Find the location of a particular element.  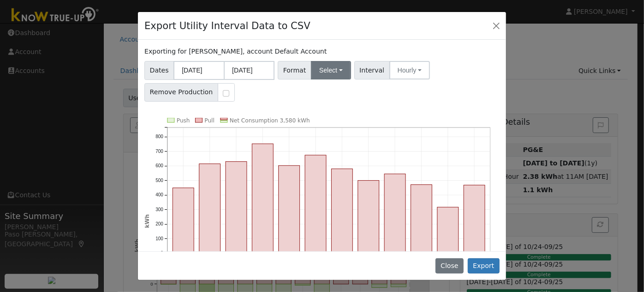

button: Hourly is located at coordinates (409, 70).